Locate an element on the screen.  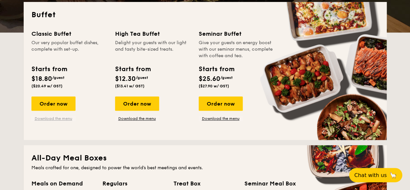
div: Classic Buffet is located at coordinates (69, 34).